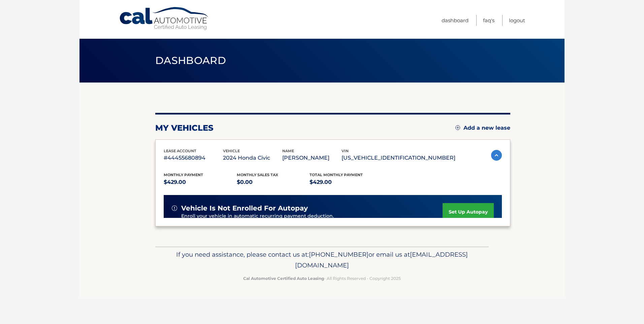 Image resolution: width=644 pixels, height=324 pixels. What do you see at coordinates (489, 20) in the screenshot?
I see `a: FAQ's` at bounding box center [489, 20].